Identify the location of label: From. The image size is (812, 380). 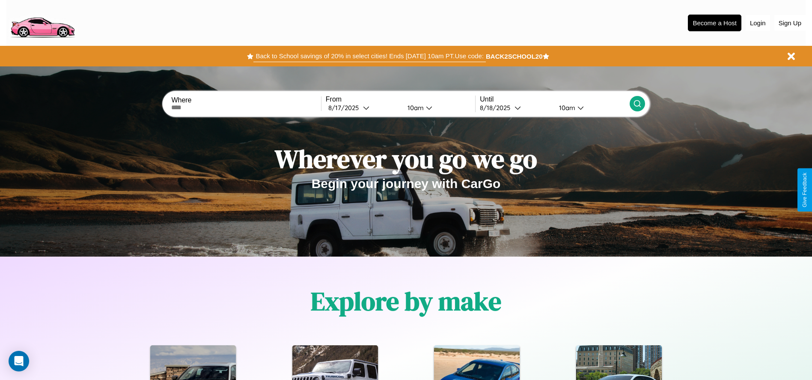
(400, 99).